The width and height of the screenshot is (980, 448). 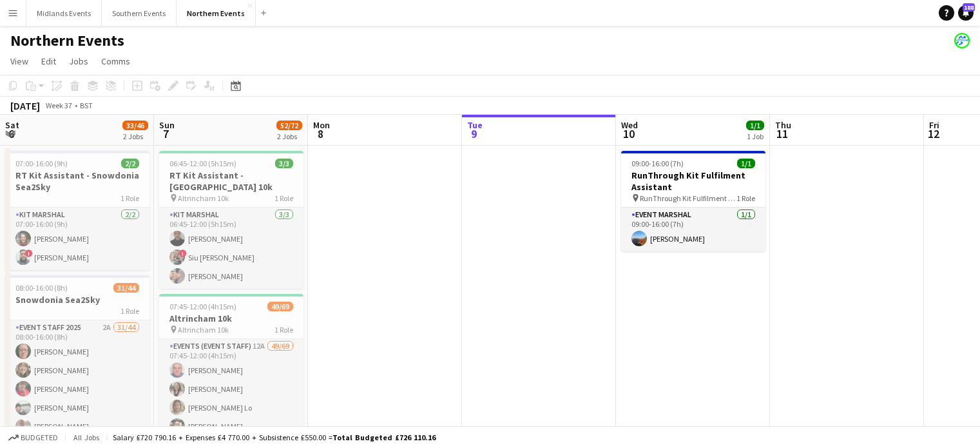 What do you see at coordinates (20, 61) in the screenshot?
I see `span: View` at bounding box center [20, 61].